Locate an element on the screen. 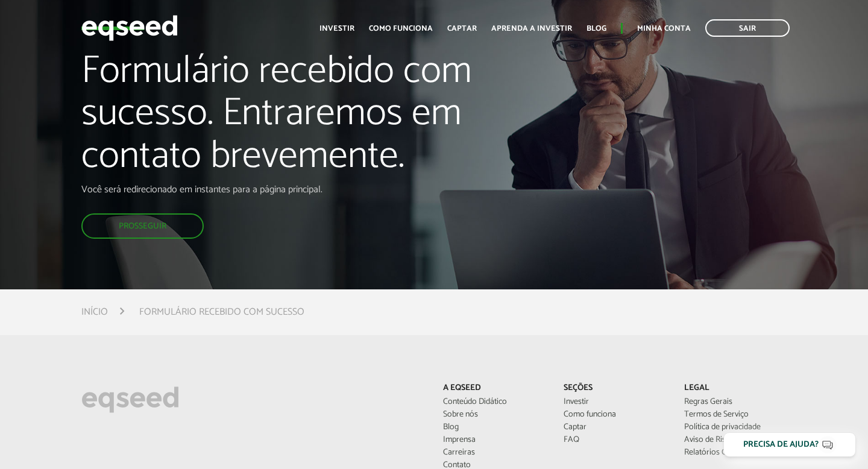  a: Relatórios CVM is located at coordinates (736, 453).